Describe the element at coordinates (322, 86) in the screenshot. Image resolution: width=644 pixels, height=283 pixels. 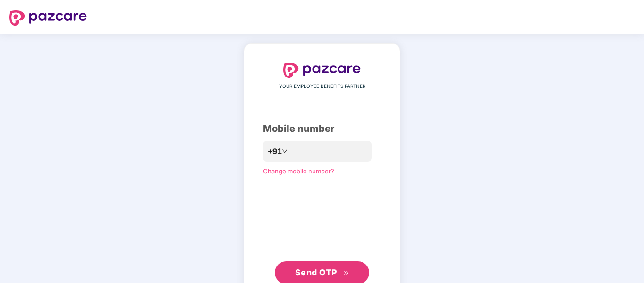
I see `span: YOUR EMPLOYEE BENEFITS PARTNER` at that location.